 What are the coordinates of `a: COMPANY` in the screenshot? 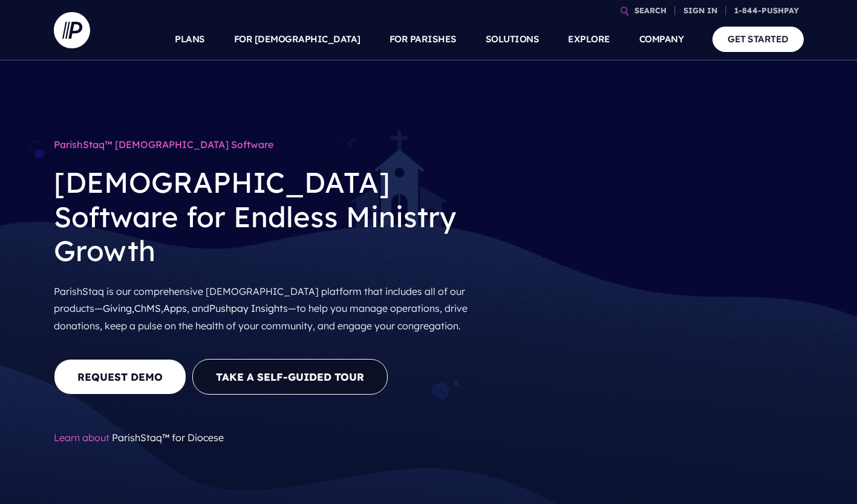 It's located at (662, 39).